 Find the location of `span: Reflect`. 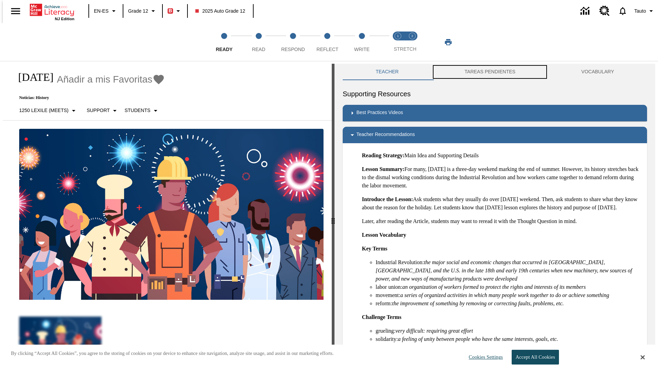

span: Reflect is located at coordinates (328, 49).